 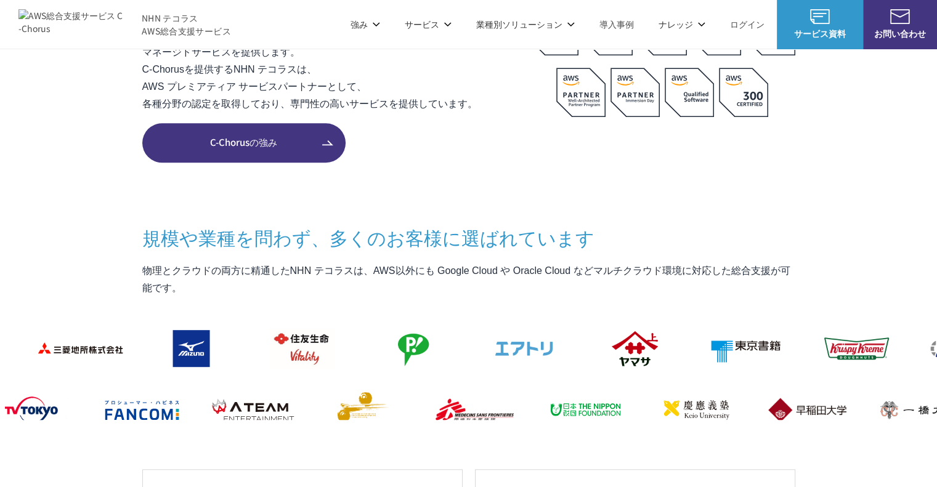 What do you see at coordinates (71, 24) in the screenshot?
I see `img: AWS総合支援サービス C-Chorus` at bounding box center [71, 24].